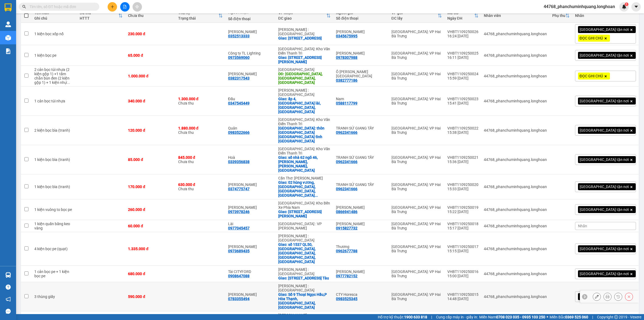 Image resolution: width=644 pixels, height=320 pixels. What do you see at coordinates (198, 18) in the screenshot?
I see `div: Trạng thái` at bounding box center [198, 18].